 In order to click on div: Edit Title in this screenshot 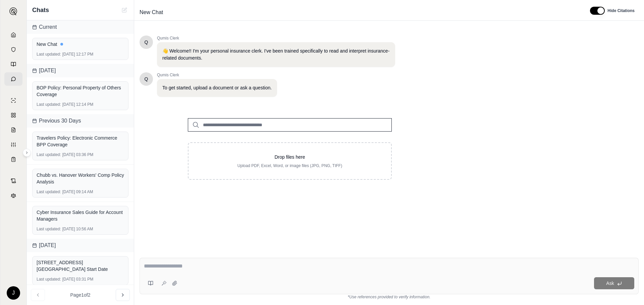, I will do `click(359, 12)`.